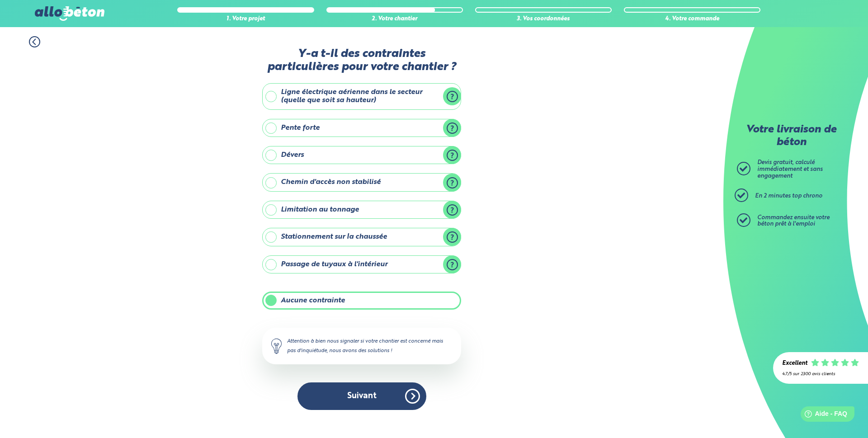 The image size is (868, 438). Describe the element at coordinates (362, 264) in the screenshot. I see `label: Passage de tuyaux à l'intérieur` at that location.